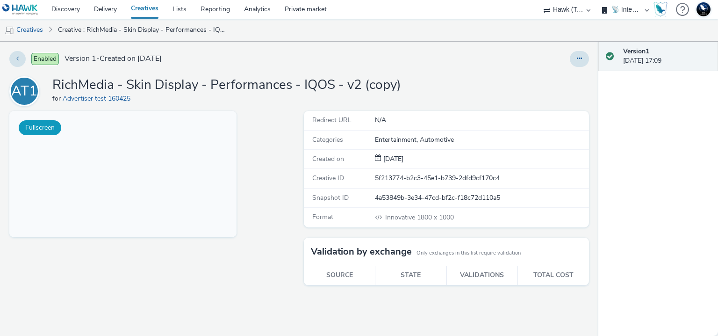  Describe the element at coordinates (323, 217) in the screenshot. I see `span: Format` at that location.